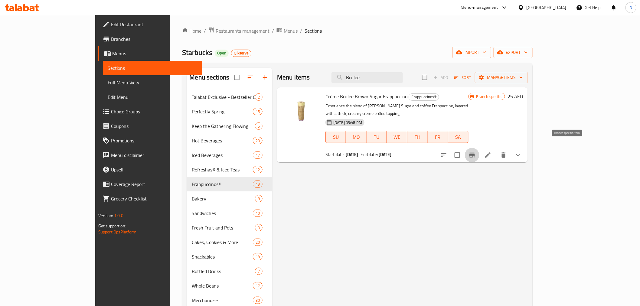 The image size is (640, 306). Describe the element at coordinates (152, 83) in the screenshot. I see `a: Full Menu View` at that location.